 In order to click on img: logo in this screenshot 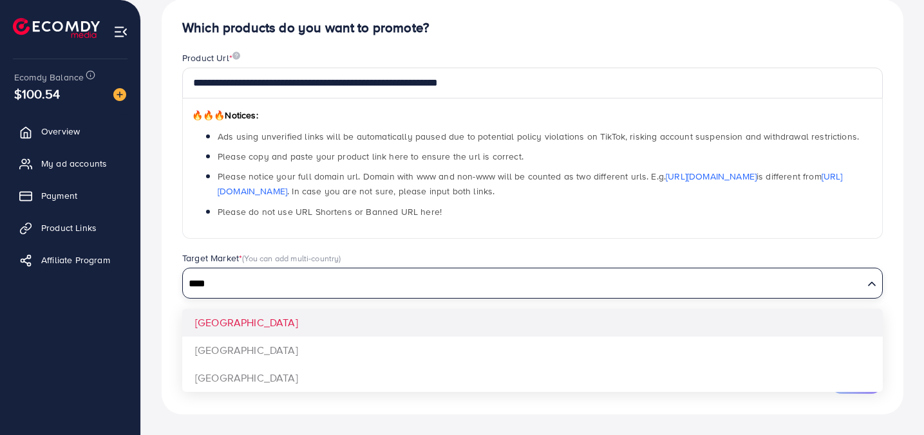, I will do `click(56, 28)`.